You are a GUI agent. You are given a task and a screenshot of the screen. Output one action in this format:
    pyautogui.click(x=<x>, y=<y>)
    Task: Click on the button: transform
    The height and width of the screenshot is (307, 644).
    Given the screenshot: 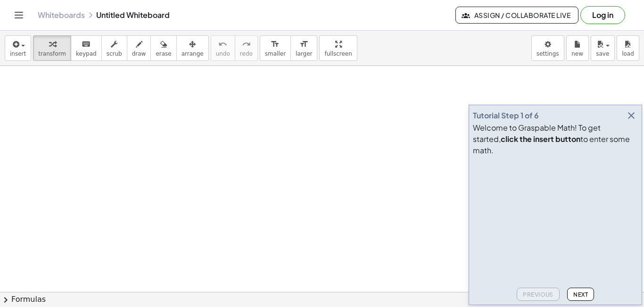 What is the action you would take?
    pyautogui.click(x=52, y=48)
    